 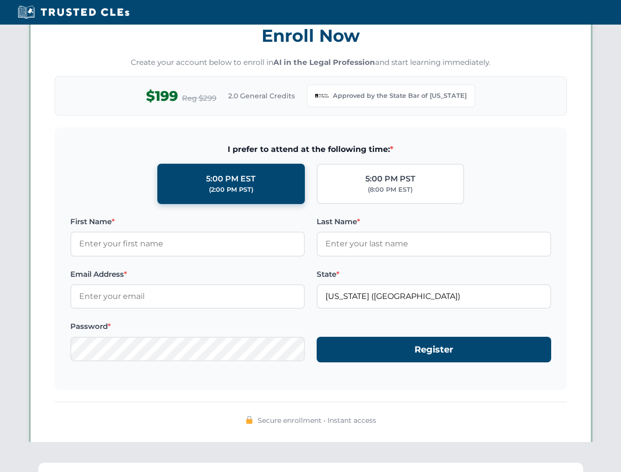 What do you see at coordinates (162, 96) in the screenshot?
I see `span: $199` at bounding box center [162, 96].